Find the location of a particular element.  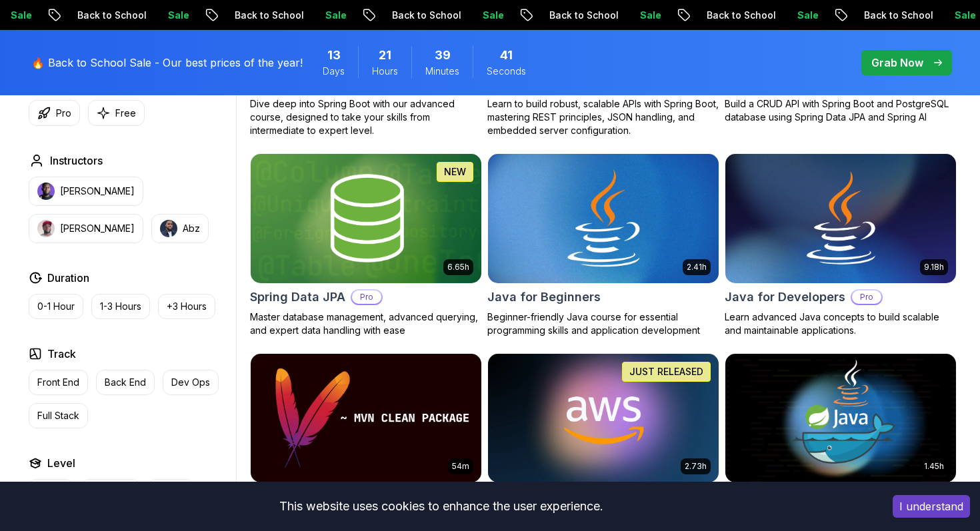

p: 2.41h is located at coordinates (697, 268).